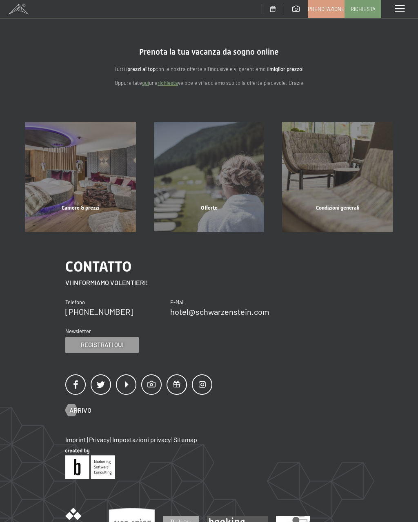  What do you see at coordinates (141, 439) in the screenshot?
I see `a: Impostazioni privacy` at bounding box center [141, 439].